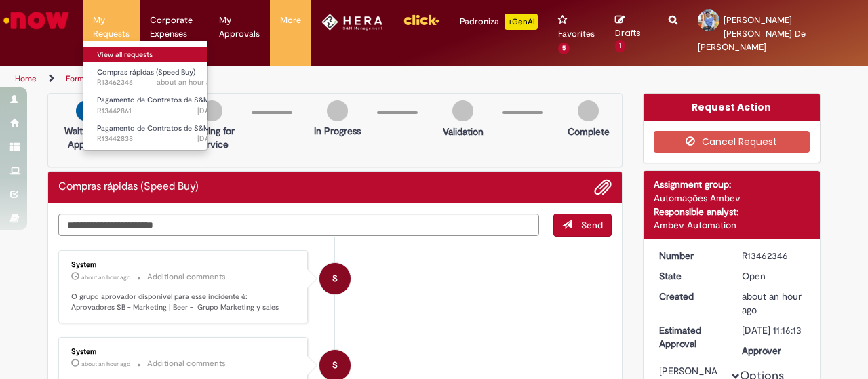 Image resolution: width=868 pixels, height=379 pixels. I want to click on p: In Progress, so click(337, 131).